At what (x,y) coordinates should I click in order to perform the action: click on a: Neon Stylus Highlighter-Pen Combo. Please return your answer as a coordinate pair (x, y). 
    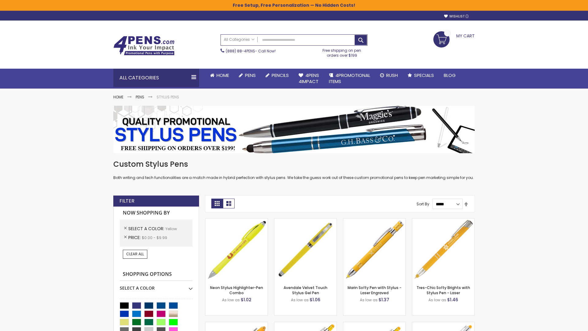
    Looking at the image, I should click on (236, 290).